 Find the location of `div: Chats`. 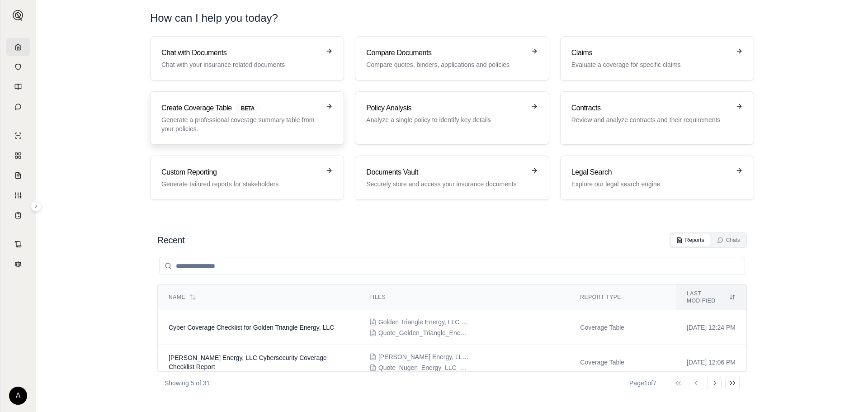

div: Chats is located at coordinates (728, 240).